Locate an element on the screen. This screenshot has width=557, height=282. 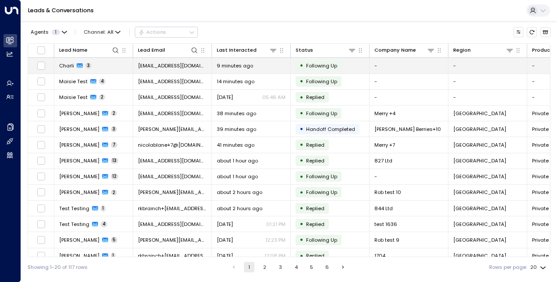
span: 13 is located at coordinates (114, 161).